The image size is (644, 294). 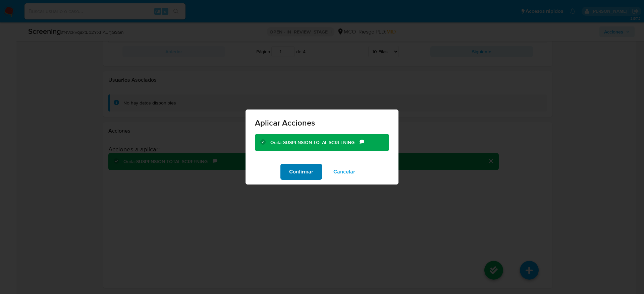 What do you see at coordinates (315, 143) in the screenshot?
I see `div: Quitar` at bounding box center [315, 143].